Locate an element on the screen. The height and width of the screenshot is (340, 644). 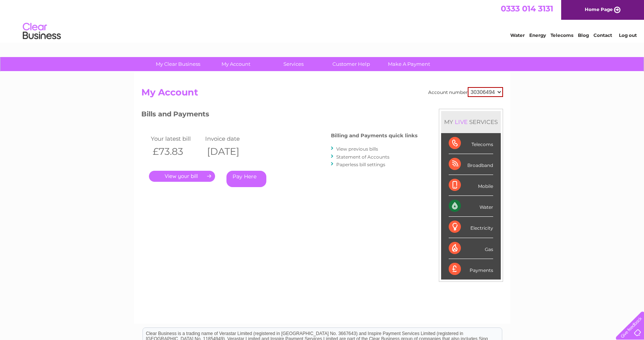
div: Payments is located at coordinates (471, 270).